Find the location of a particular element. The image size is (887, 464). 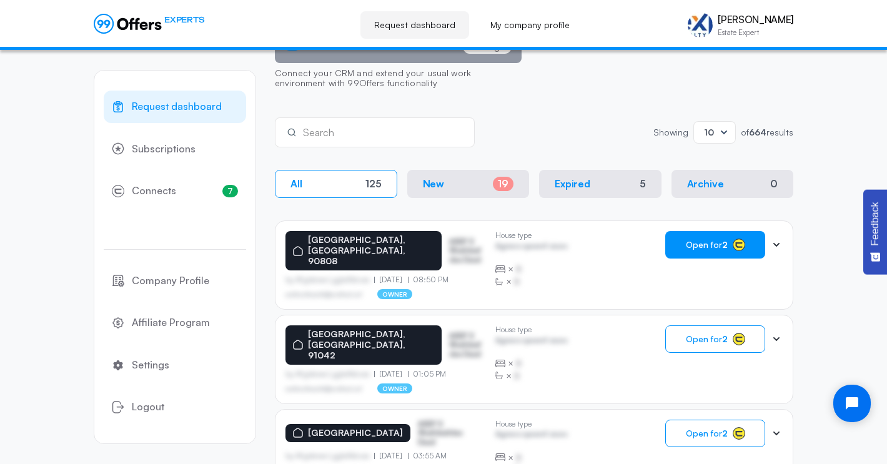

p: 01:05 PM is located at coordinates (427, 374).